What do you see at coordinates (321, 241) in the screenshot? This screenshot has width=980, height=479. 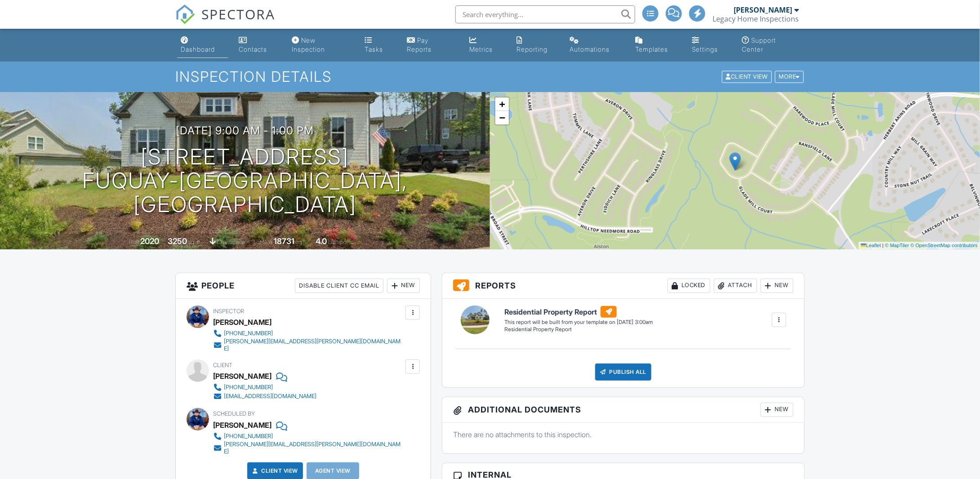 I see `div: 4.0` at bounding box center [321, 241].